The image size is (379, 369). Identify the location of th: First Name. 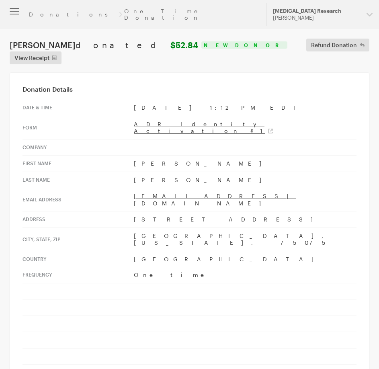
(78, 164).